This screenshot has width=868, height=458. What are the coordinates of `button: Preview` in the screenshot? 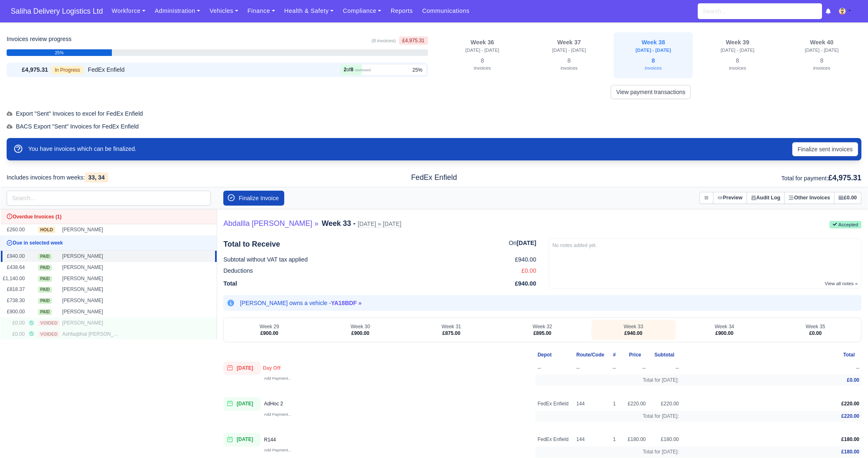 It's located at (730, 197).